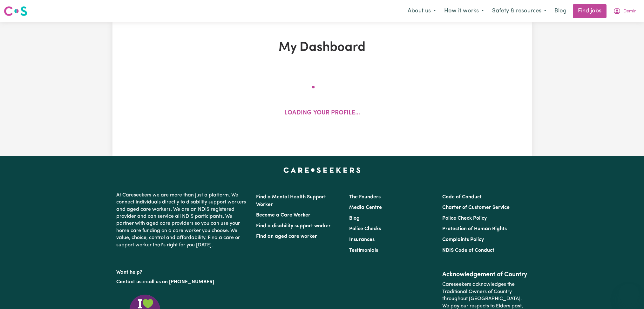 The width and height of the screenshot is (644, 309). I want to click on a: Careseekers home page, so click(322, 171).